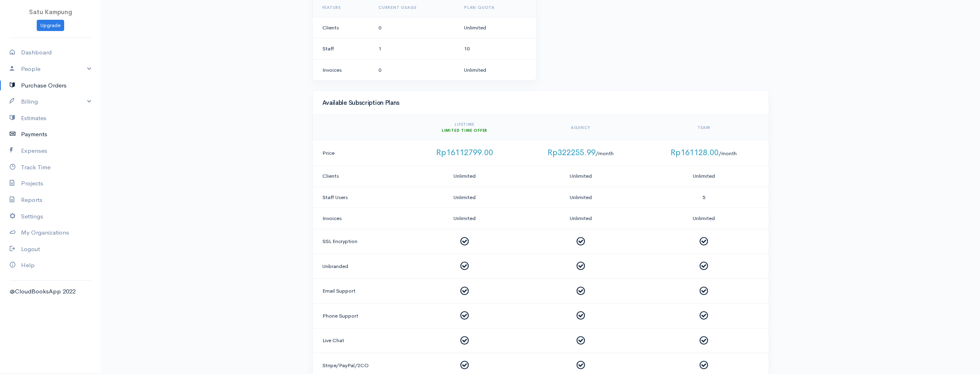 The width and height of the screenshot is (980, 374). I want to click on td: Staff, so click(343, 49).